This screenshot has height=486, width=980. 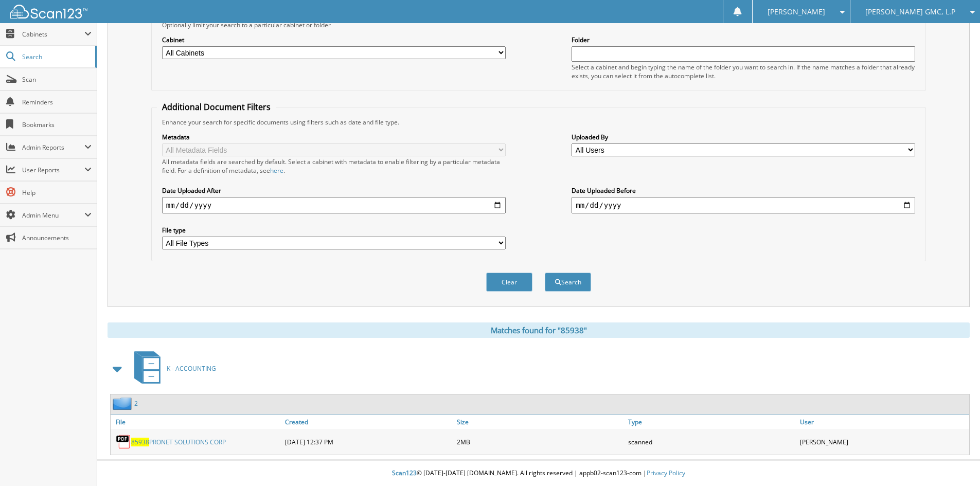 I want to click on div: Enhance your search for specific documents using filters such as date and file type., so click(x=538, y=122).